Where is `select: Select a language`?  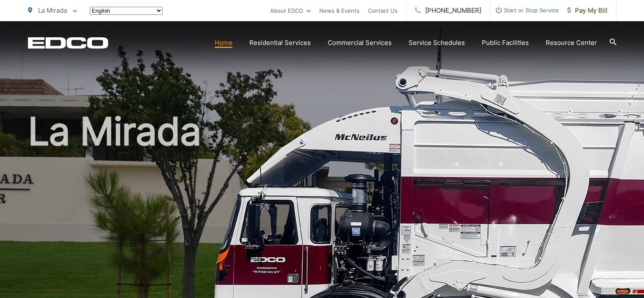
select: Select a language is located at coordinates (126, 11).